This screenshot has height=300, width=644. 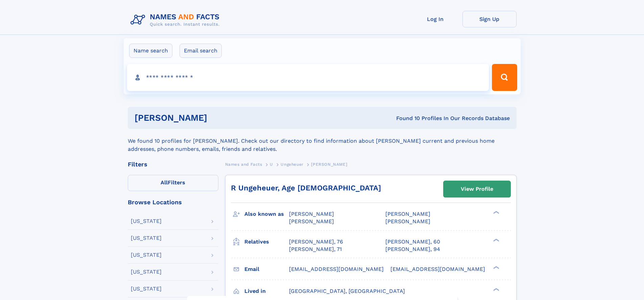 I want to click on img: Logo Names and Facts, so click(x=177, y=20).